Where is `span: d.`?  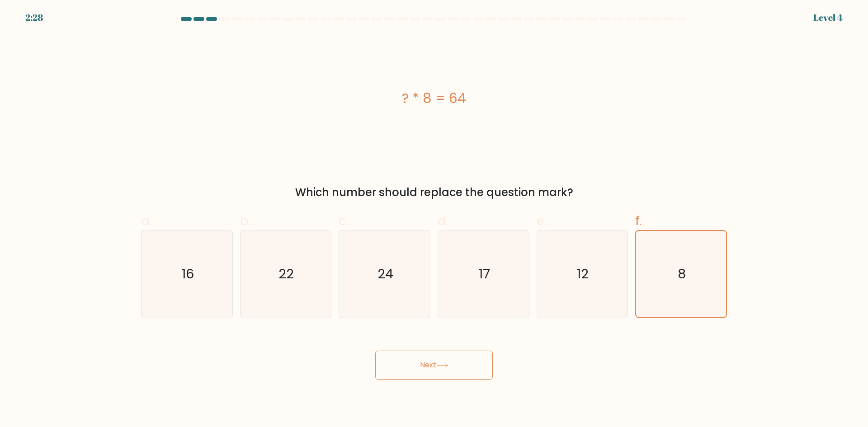 span: d. is located at coordinates (443, 220).